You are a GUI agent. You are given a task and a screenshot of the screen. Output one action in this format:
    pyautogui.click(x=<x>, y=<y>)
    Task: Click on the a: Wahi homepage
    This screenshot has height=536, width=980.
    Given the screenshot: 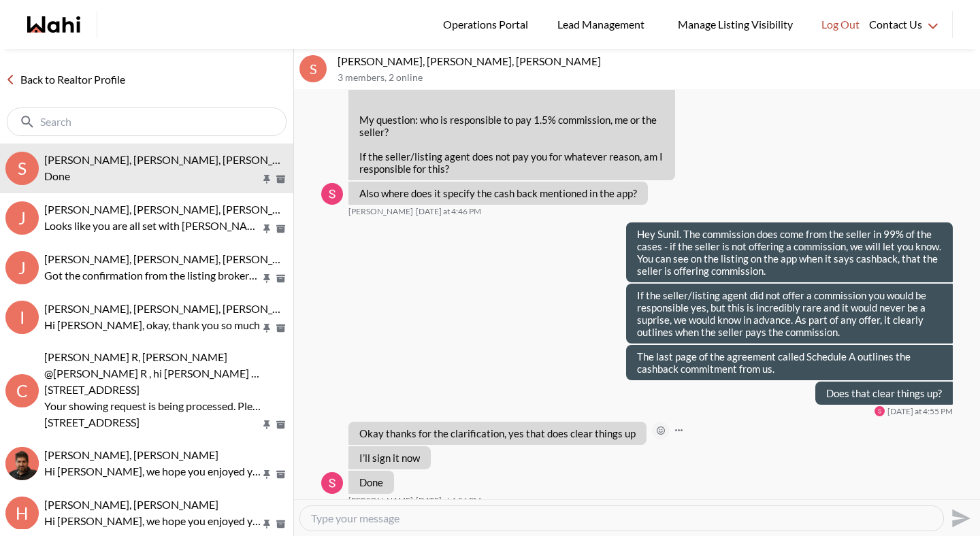 What is the action you would take?
    pyautogui.click(x=53, y=25)
    